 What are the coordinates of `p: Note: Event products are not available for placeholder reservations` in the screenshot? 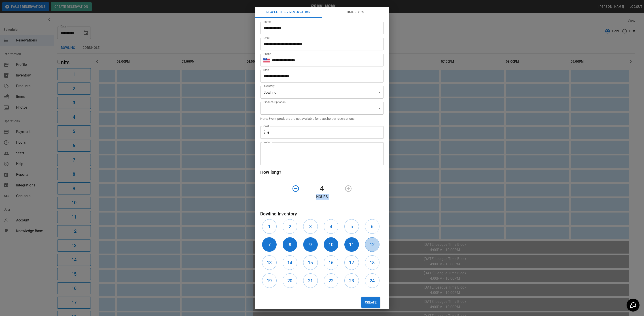 It's located at (322, 119).